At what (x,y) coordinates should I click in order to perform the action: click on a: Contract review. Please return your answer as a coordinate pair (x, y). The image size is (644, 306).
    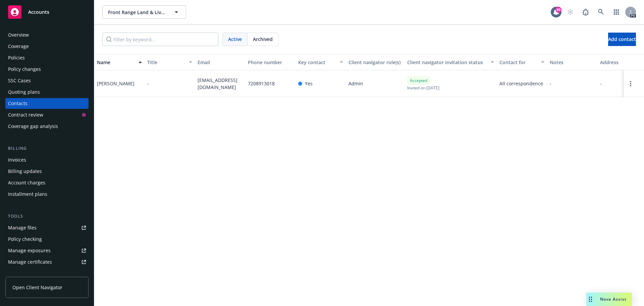
    Looking at the image, I should click on (47, 115).